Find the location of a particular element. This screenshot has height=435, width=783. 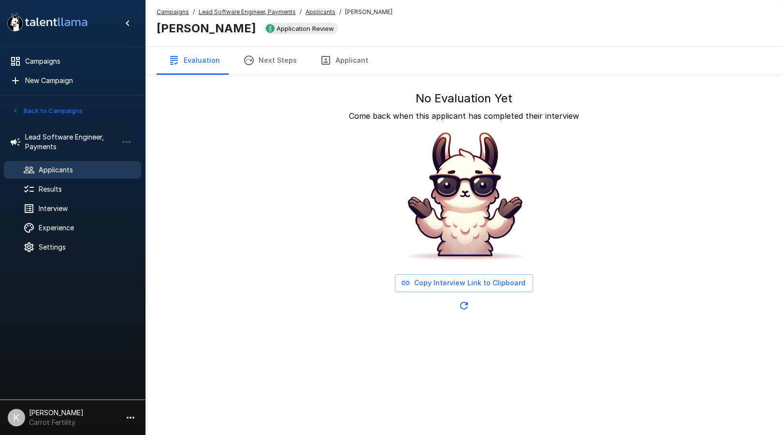

u: Lead Software Engineer, Payments is located at coordinates (247, 12).